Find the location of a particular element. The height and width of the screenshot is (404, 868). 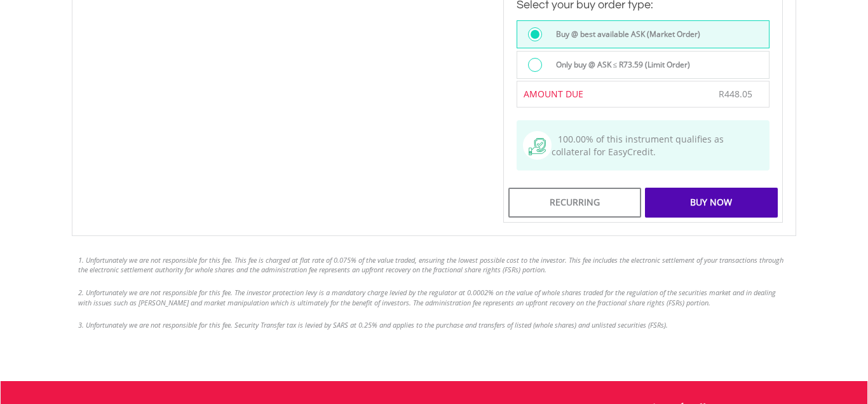

img: collateral-qualifying-green.svg is located at coordinates (537, 146).